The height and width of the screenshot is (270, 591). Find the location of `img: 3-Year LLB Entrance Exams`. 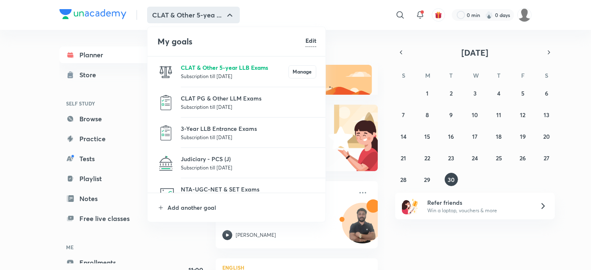

img: 3-Year LLB Entrance Exams is located at coordinates (166, 133).